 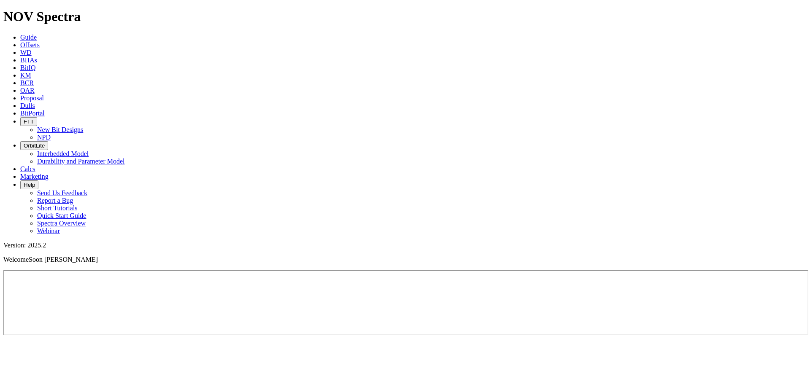 What do you see at coordinates (26, 52) in the screenshot?
I see `a: WD` at bounding box center [26, 52].